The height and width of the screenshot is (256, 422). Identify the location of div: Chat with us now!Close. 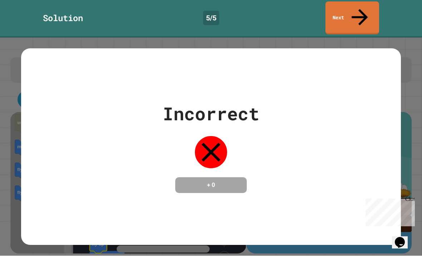
(26, 24).